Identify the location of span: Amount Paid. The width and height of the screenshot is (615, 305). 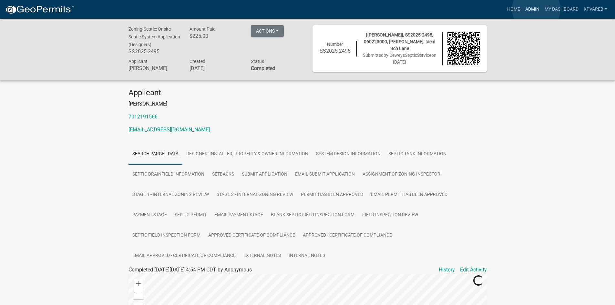
(202, 29).